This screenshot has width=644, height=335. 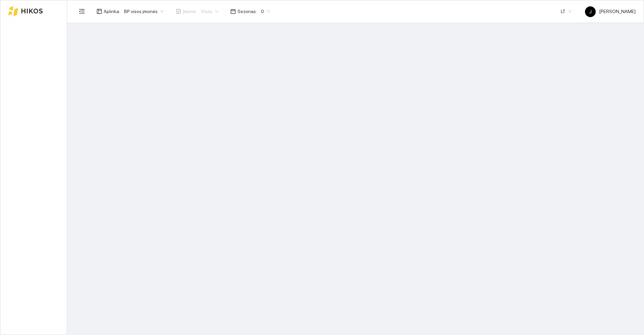 What do you see at coordinates (82, 11) in the screenshot?
I see `button: menu-fold` at bounding box center [82, 11].